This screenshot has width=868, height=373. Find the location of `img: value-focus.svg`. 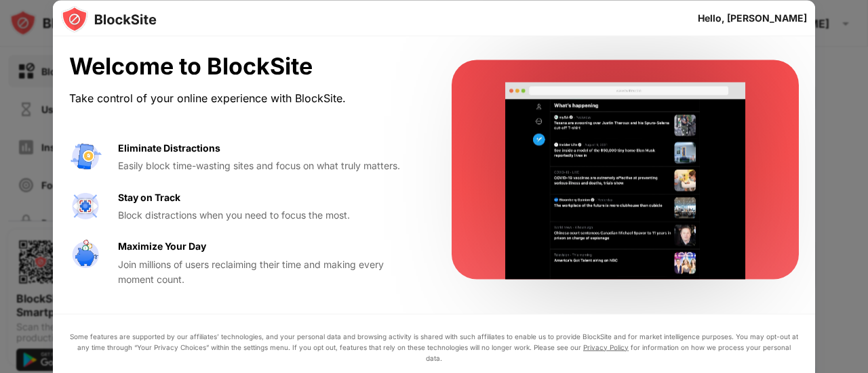

img: value-focus.svg is located at coordinates (86, 206).